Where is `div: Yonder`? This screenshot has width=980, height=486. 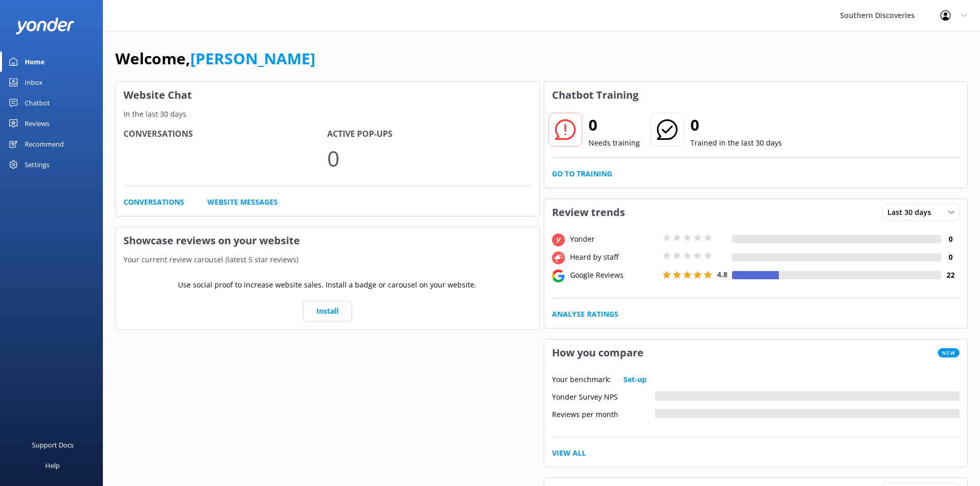
div: Yonder is located at coordinates (613, 239).